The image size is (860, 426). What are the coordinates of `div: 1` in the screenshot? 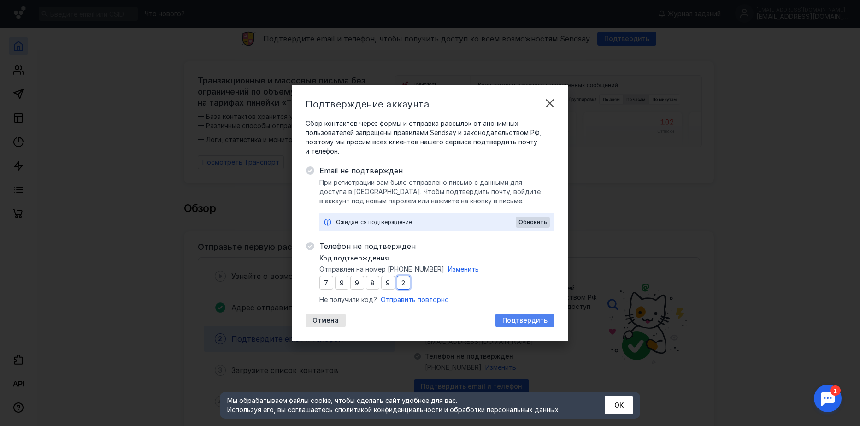 It's located at (26, 11).